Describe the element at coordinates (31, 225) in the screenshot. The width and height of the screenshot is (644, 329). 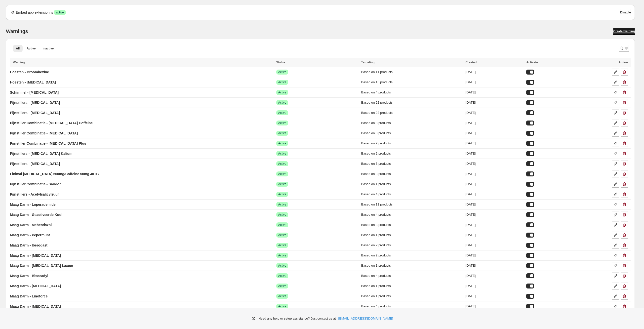
I see `a: Maag Darm - Mebendazol` at that location.